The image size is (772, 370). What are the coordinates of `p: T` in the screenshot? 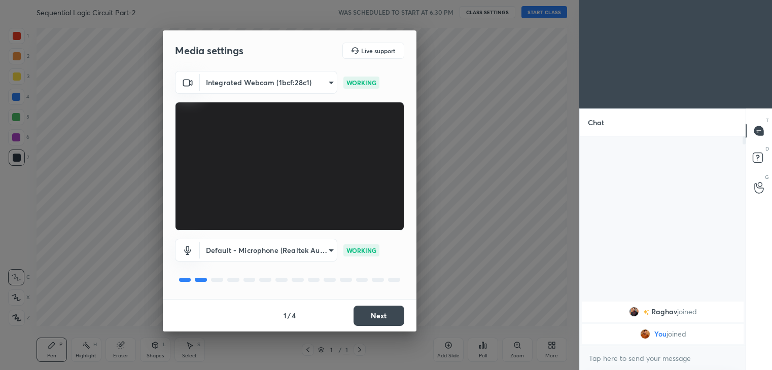 It's located at (767, 120).